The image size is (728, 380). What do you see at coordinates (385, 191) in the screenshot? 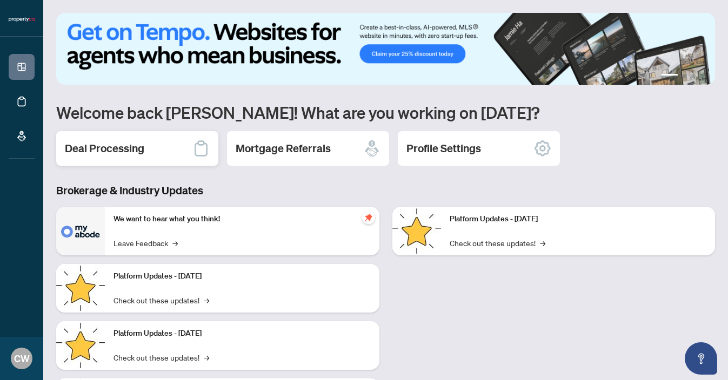
I see `h3: Brokerage & Industry Updates` at bounding box center [385, 191].